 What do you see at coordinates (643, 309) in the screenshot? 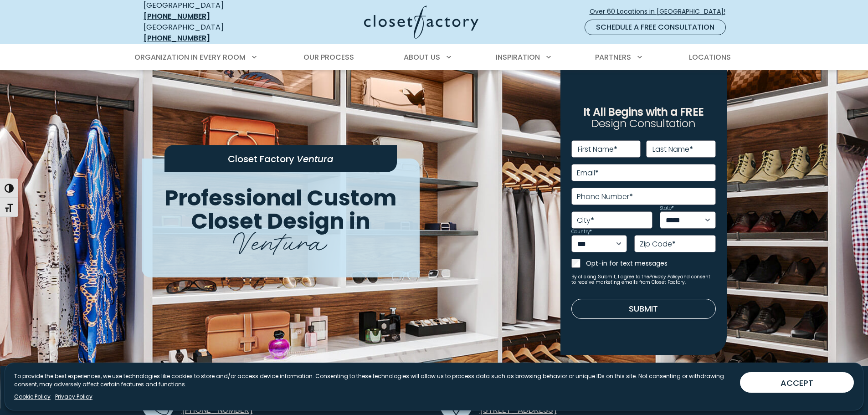
I see `button: Submit` at bounding box center [643, 309].